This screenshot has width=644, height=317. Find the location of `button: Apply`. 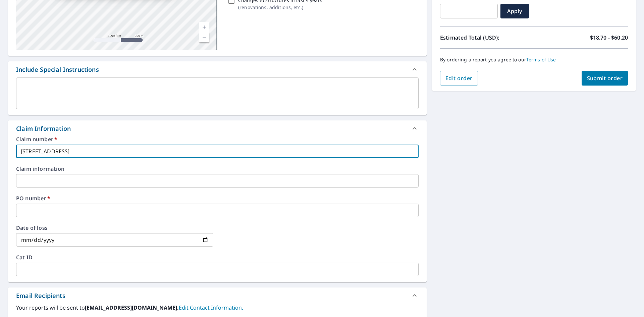

button: Apply is located at coordinates (514, 11).